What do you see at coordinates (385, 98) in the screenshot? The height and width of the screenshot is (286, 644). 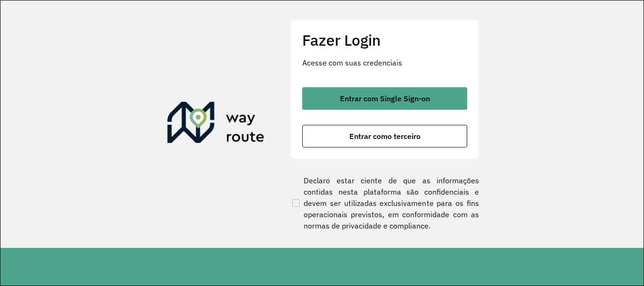 I see `span: Entrar com Single Sign-on` at bounding box center [385, 98].